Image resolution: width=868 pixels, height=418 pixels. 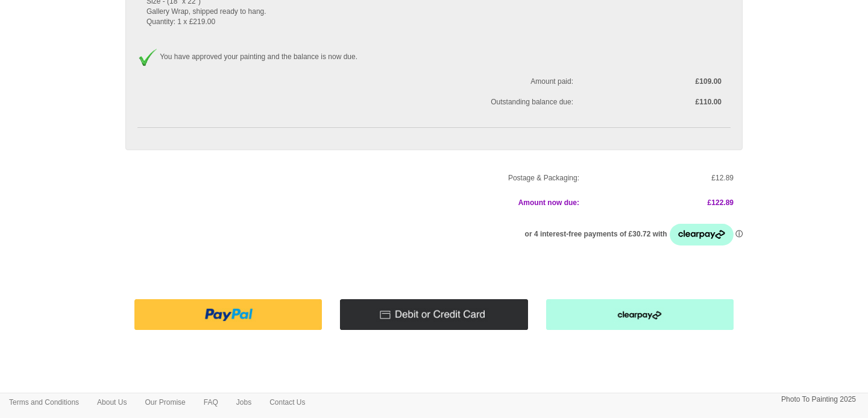 I want to click on img: Approved, so click(x=148, y=57).